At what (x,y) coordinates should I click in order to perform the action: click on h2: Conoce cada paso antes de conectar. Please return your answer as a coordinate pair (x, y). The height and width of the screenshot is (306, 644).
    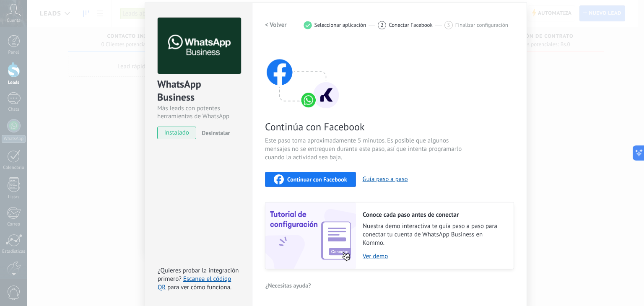
    Looking at the image, I should click on (434, 215).